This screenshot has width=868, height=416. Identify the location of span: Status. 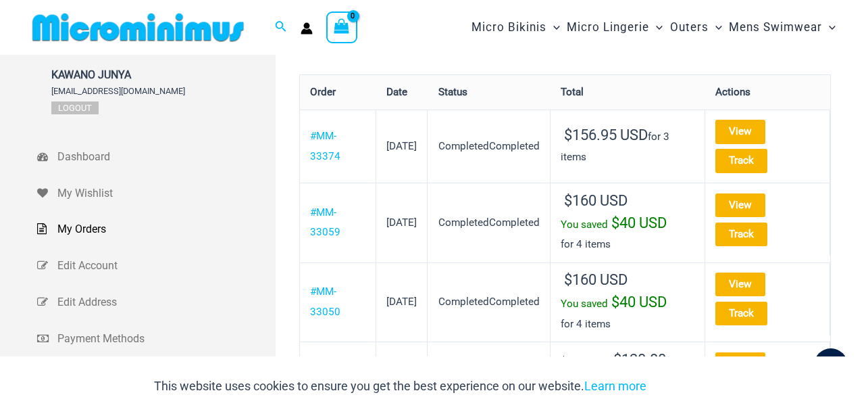
(452, 92).